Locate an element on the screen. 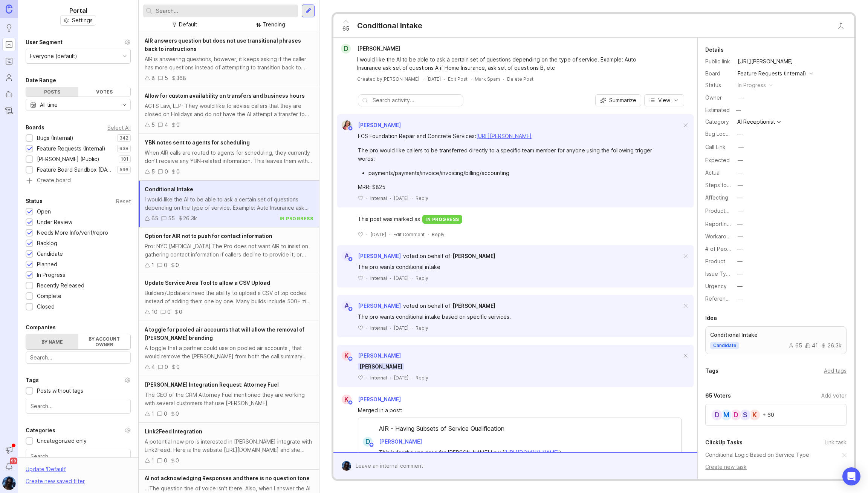  button: Call Link is located at coordinates (741, 147).